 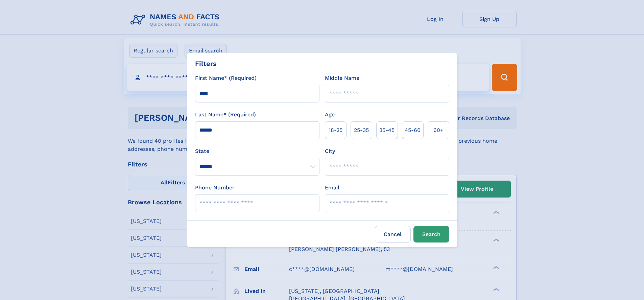 What do you see at coordinates (361, 130) in the screenshot?
I see `span: 25‑35` at bounding box center [361, 130].